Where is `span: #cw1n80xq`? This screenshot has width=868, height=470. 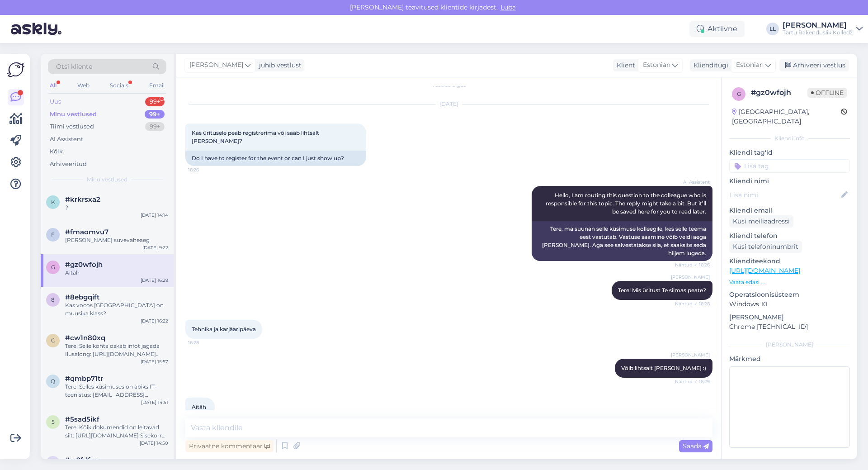
span: #cw1n80xq is located at coordinates (85, 338).